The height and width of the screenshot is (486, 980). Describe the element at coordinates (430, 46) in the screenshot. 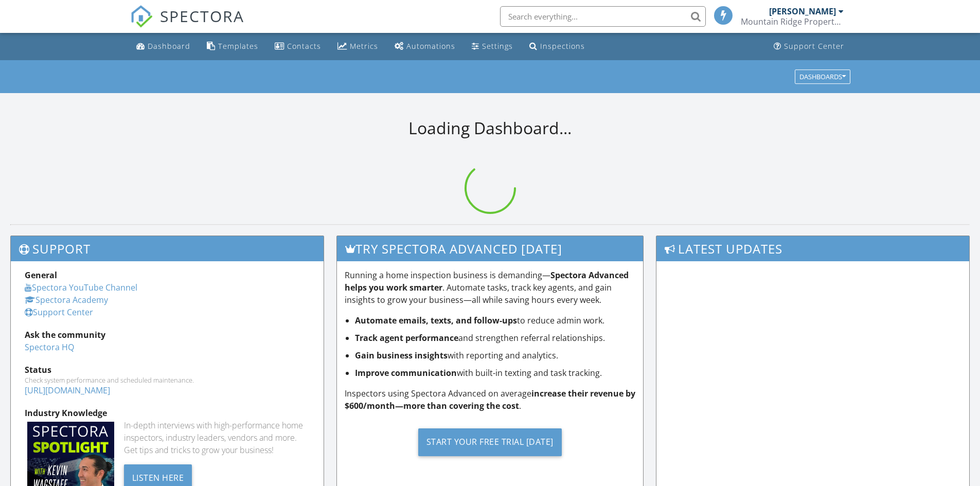

I see `div: Automations` at that location.